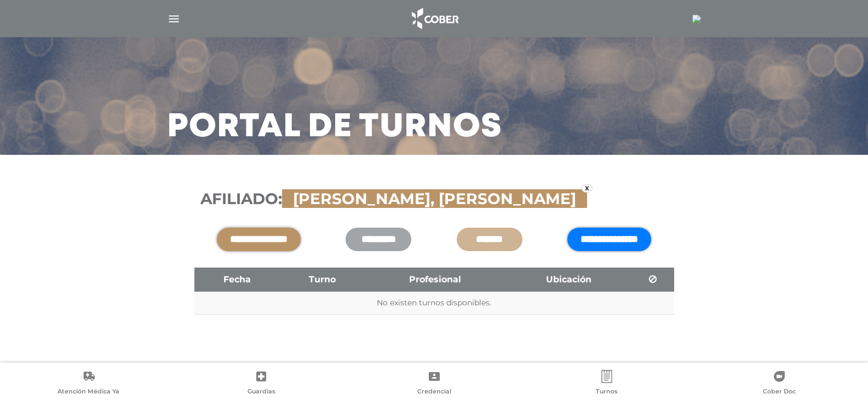 The height and width of the screenshot is (400, 868). I want to click on h3: Afiliado:, so click(434, 199).